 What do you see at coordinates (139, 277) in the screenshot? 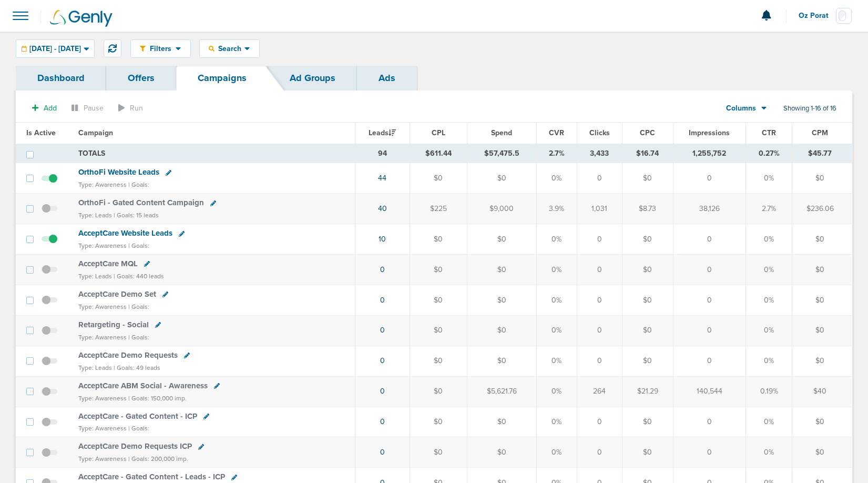
I see `small: | Goals: 440 leads` at bounding box center [139, 277].